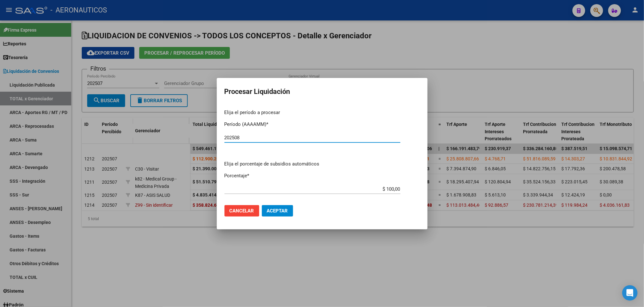  What do you see at coordinates (242, 211) in the screenshot?
I see `button: Cancelar` at bounding box center [242, 211].